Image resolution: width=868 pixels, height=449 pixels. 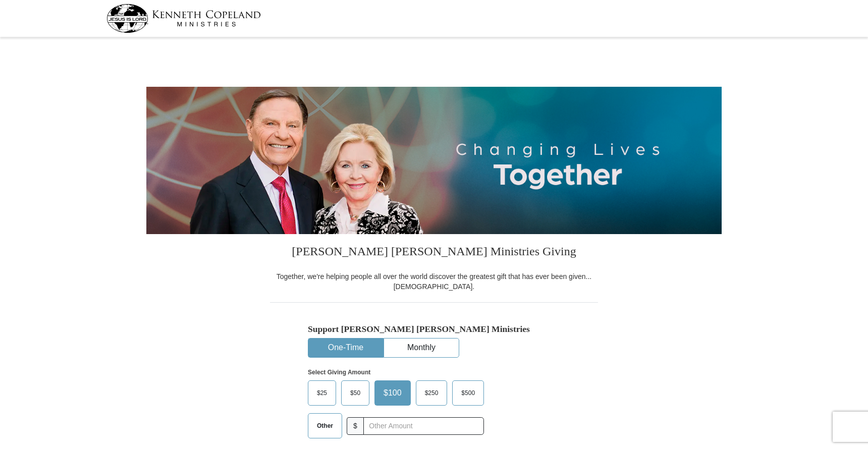 I want to click on button: One-Time, so click(x=345, y=347).